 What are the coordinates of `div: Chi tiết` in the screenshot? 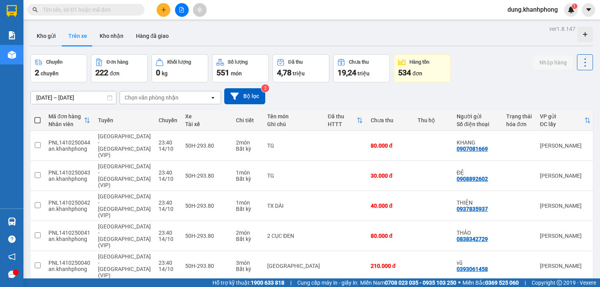 It's located at (248, 120).